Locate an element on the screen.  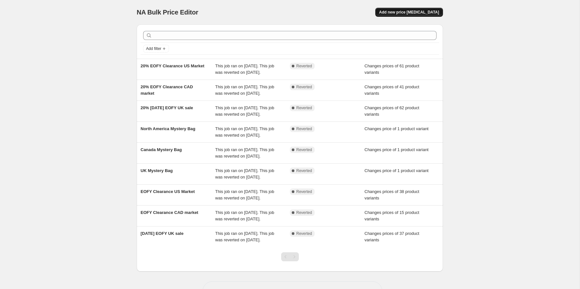
span: UK Mystery Bag is located at coordinates (157, 170).